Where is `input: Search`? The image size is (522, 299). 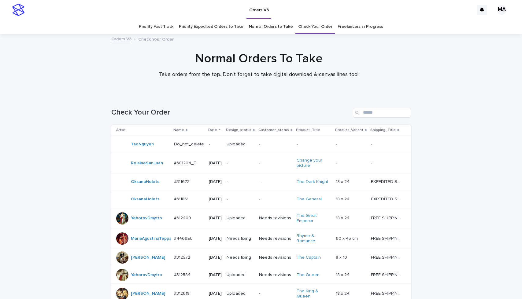 input: Search is located at coordinates (382, 113).